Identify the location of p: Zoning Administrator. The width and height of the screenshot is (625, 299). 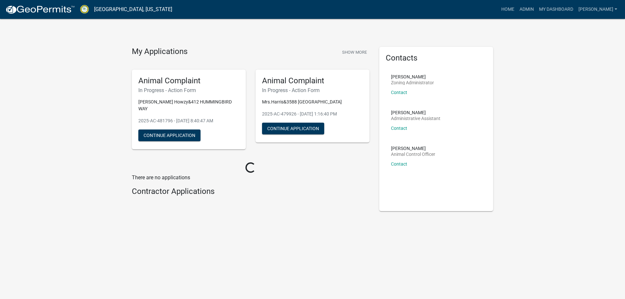
(413, 83).